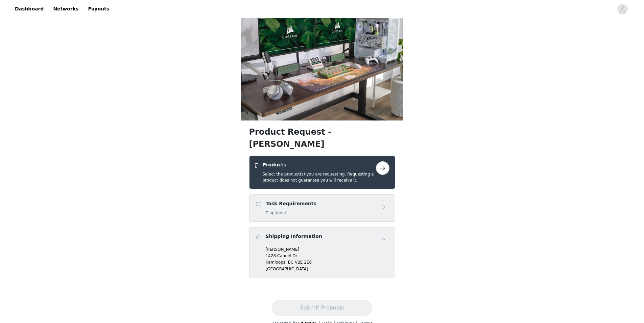 This screenshot has width=644, height=323. Describe the element at coordinates (322, 173) in the screenshot. I see `div: Products` at that location.